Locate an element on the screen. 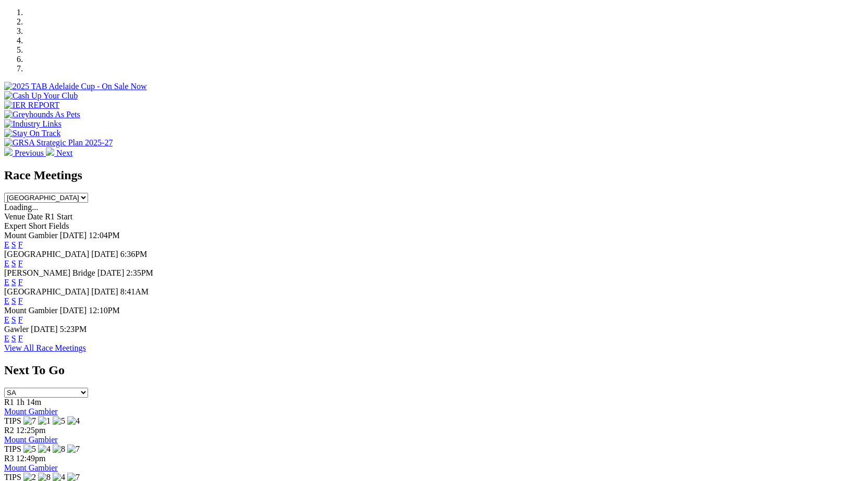  img: 2025 TAB Adelaide Cup - On Sale Now is located at coordinates (76, 86).